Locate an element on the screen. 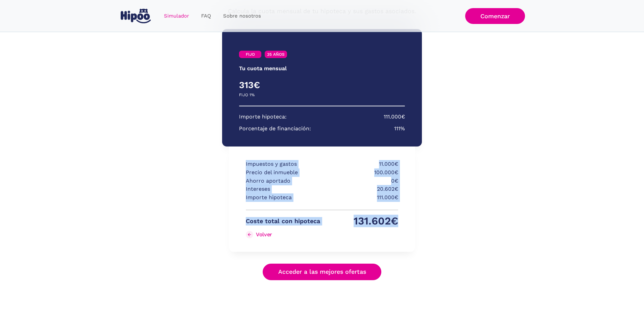 The width and height of the screenshot is (644, 319). a: FAQ is located at coordinates (206, 16).